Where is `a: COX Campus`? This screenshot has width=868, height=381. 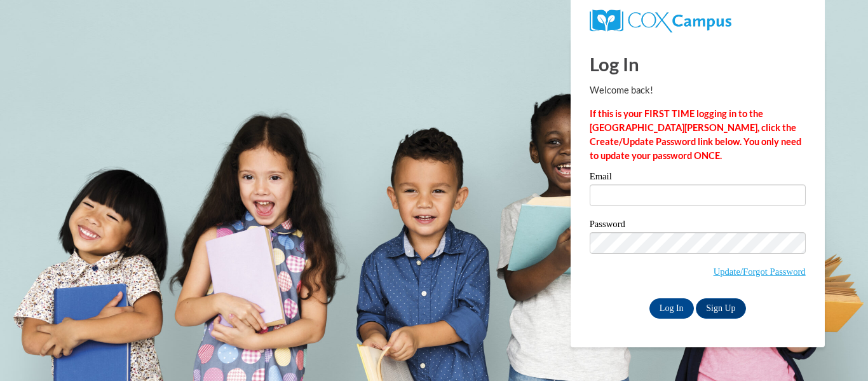
a: COX Campus is located at coordinates (660, 20).